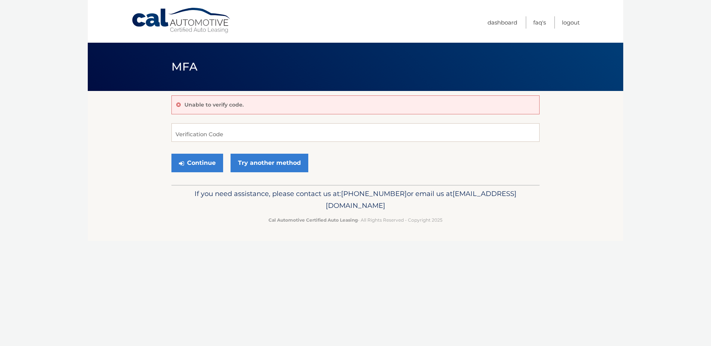 This screenshot has width=711, height=346. Describe the element at coordinates (313, 220) in the screenshot. I see `strong: Cal Automotive Certified Auto Leasing` at that location.